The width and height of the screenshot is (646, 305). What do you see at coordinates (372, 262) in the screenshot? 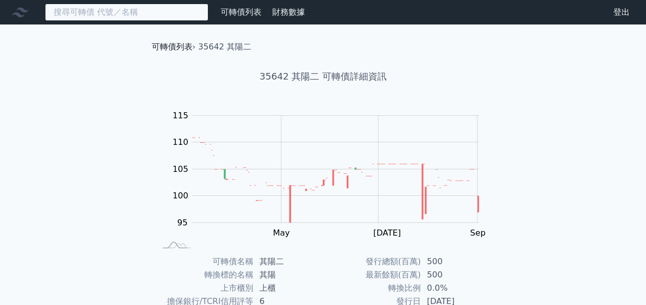
I see `td: 發行總額(百萬)` at bounding box center [372, 262].